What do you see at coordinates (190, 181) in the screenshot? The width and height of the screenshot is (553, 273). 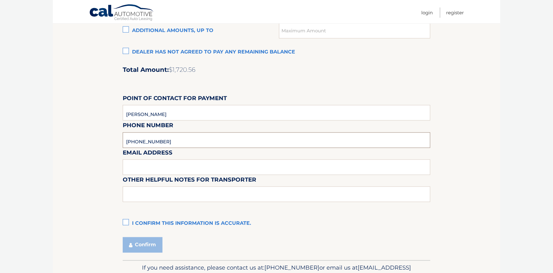 I see `label: Other helpful notes for transporter` at bounding box center [190, 181].